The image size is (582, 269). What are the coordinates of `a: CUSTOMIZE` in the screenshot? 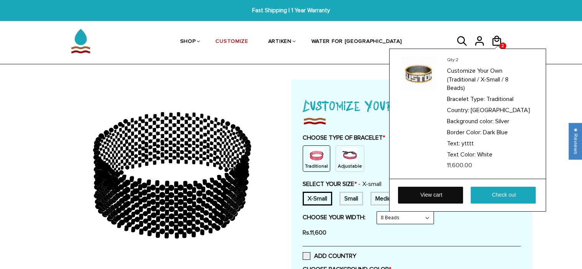 It's located at (232, 42).